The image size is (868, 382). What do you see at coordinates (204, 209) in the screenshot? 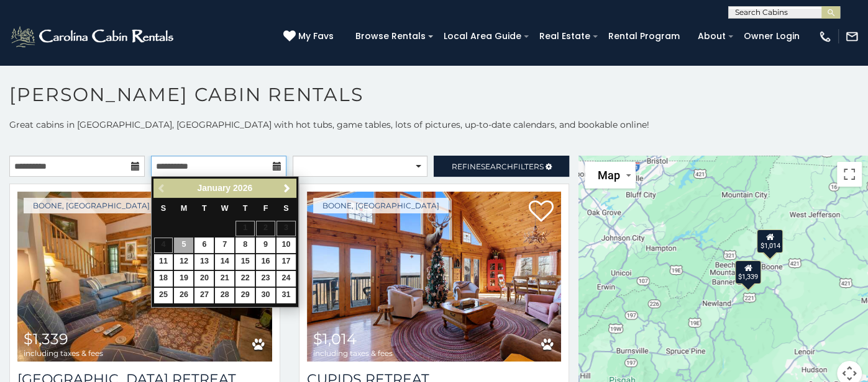
I see `span: Tuesday` at bounding box center [204, 209].